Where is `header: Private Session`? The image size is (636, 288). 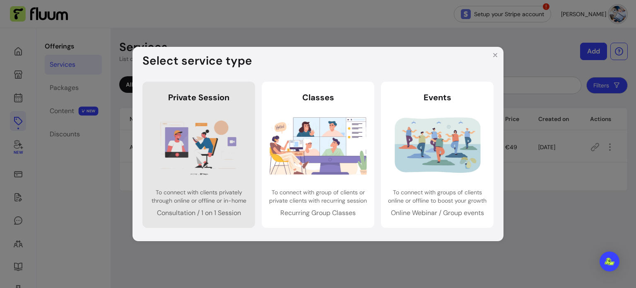
header: Private Session is located at coordinates (199, 97).